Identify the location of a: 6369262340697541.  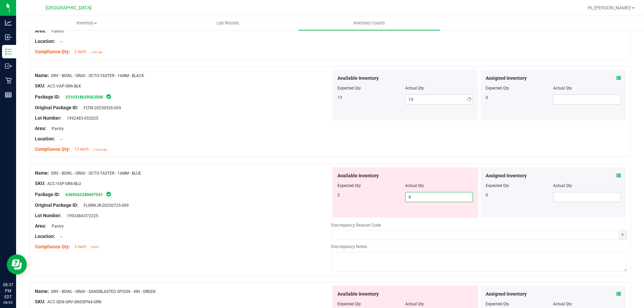
(84, 195).